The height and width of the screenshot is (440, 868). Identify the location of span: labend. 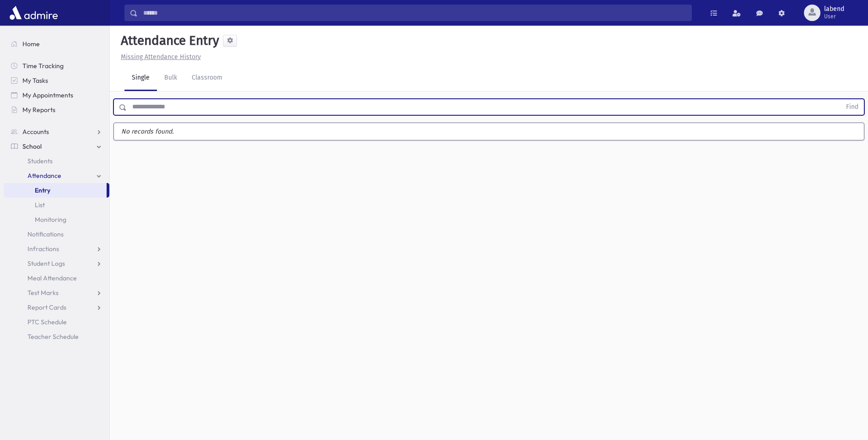
(834, 9).